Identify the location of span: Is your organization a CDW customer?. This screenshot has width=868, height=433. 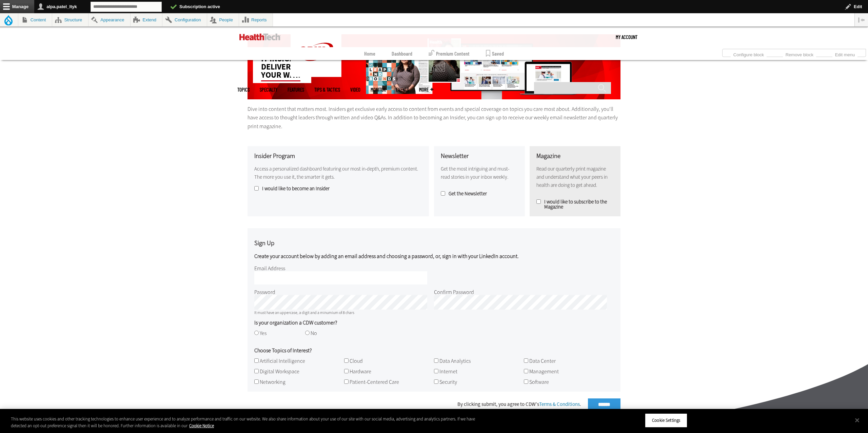
(296, 323).